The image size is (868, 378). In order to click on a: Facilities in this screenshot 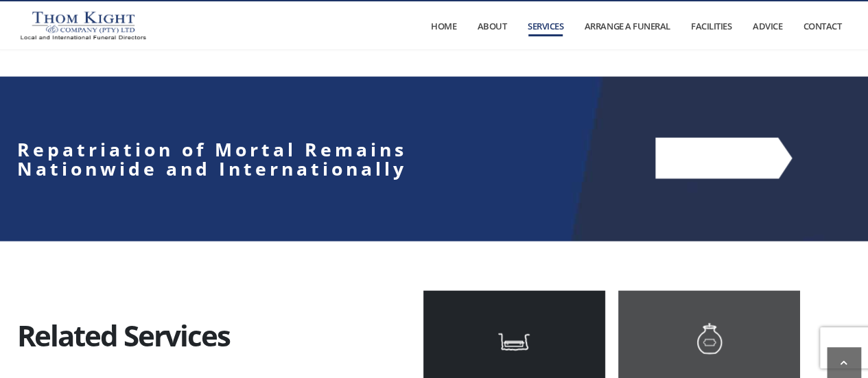, I will do `click(711, 26)`.